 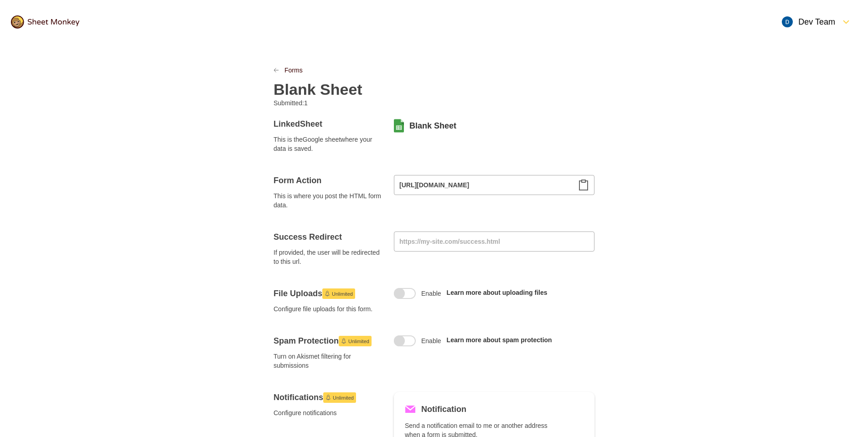 What do you see at coordinates (847, 22) in the screenshot?
I see `svg: FormDown` at bounding box center [847, 22].